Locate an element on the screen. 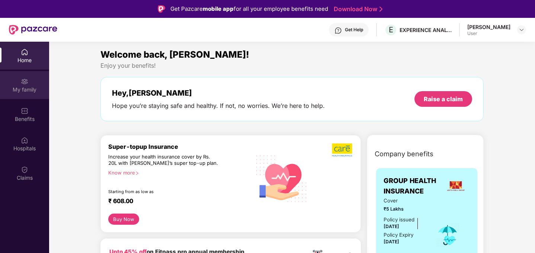  div: Enjoy your benefits! is located at coordinates (292, 65).